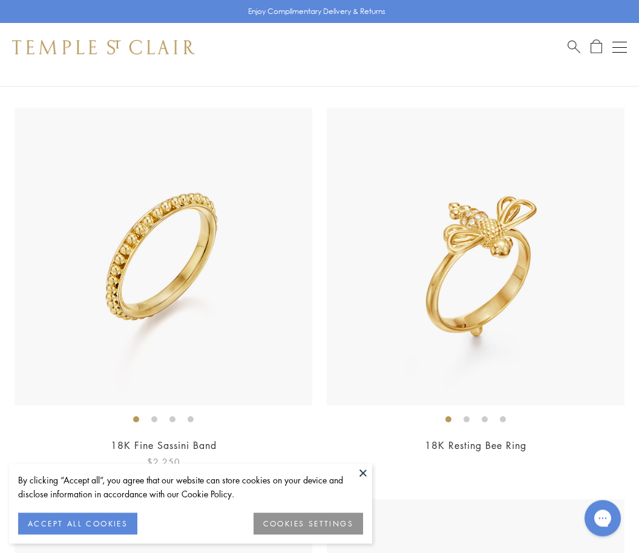  What do you see at coordinates (596, 47) in the screenshot?
I see `a: Open Shopping Bag` at bounding box center [596, 47].